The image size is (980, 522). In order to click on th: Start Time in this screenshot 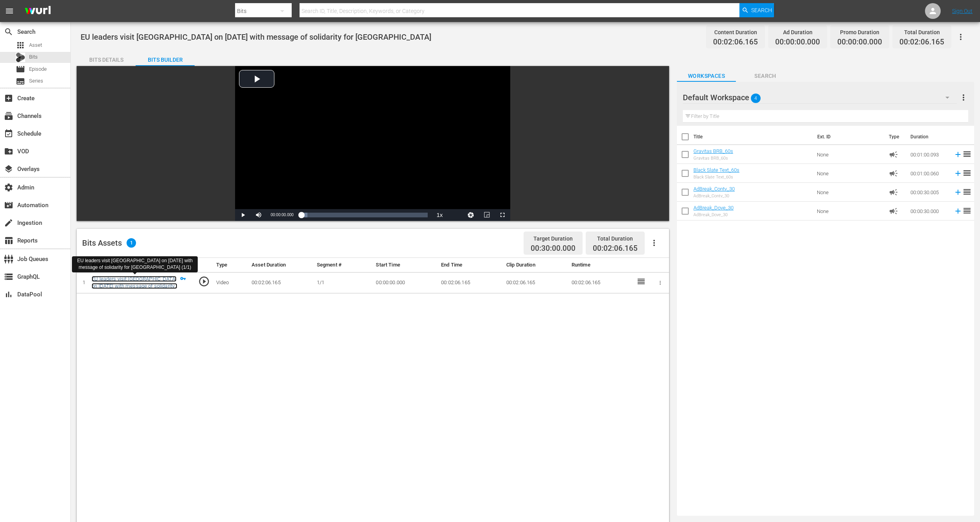, I will do `click(405, 265)`.